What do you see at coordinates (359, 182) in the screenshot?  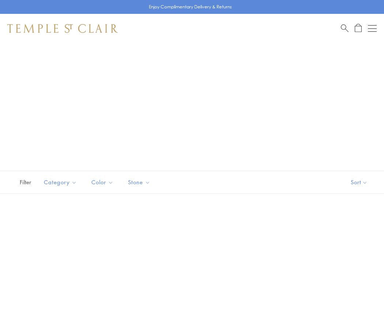 I see `button: Show sort by` at bounding box center [359, 182].